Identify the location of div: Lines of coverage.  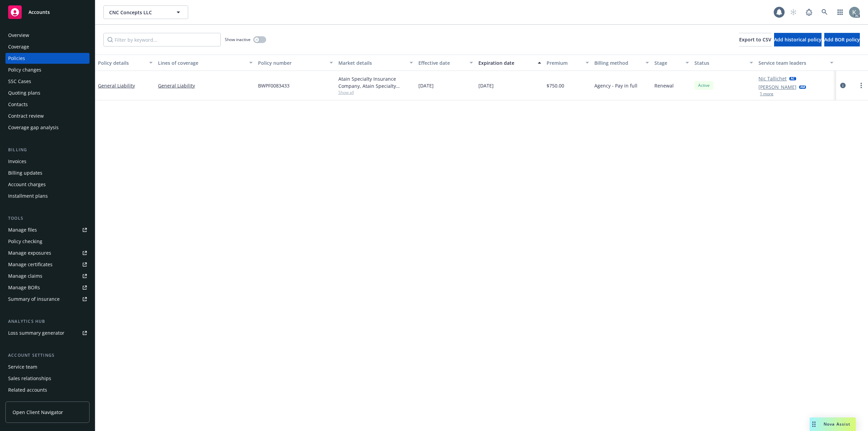
(201, 63).